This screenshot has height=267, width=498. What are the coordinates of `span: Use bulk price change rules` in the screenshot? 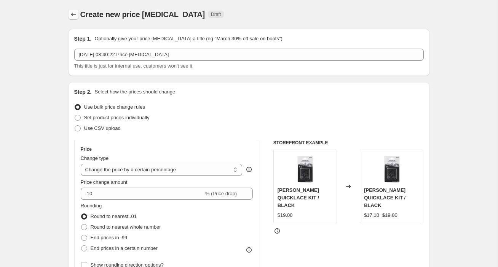 It's located at (115, 107).